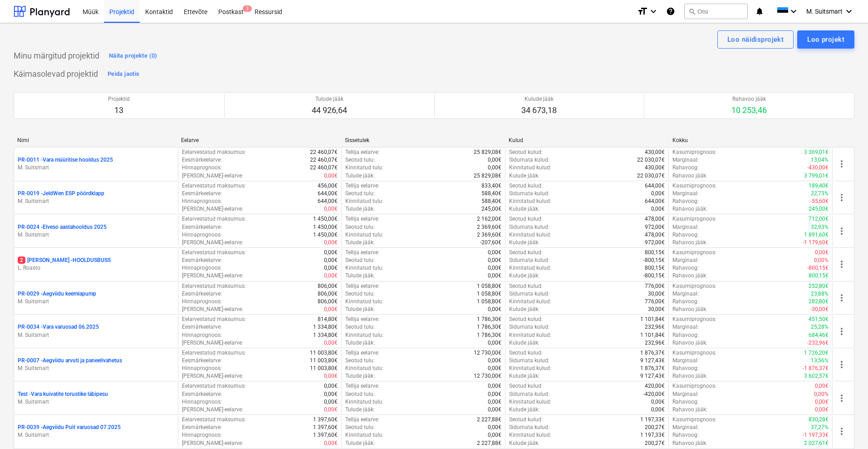 The width and height of the screenshot is (868, 449). What do you see at coordinates (819, 219) in the screenshot?
I see `p: 712,00€` at bounding box center [819, 219].